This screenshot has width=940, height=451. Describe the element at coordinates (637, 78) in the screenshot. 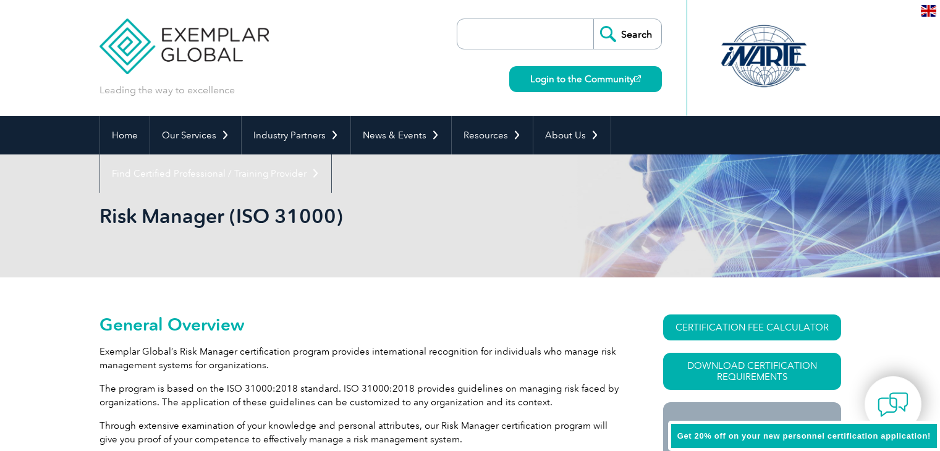

I see `img: open_square.png` at that location.